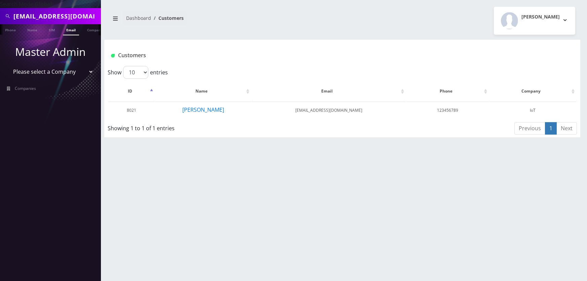  I want to click on div: Showing 1 to 1 of 1 entries, so click(203, 127).